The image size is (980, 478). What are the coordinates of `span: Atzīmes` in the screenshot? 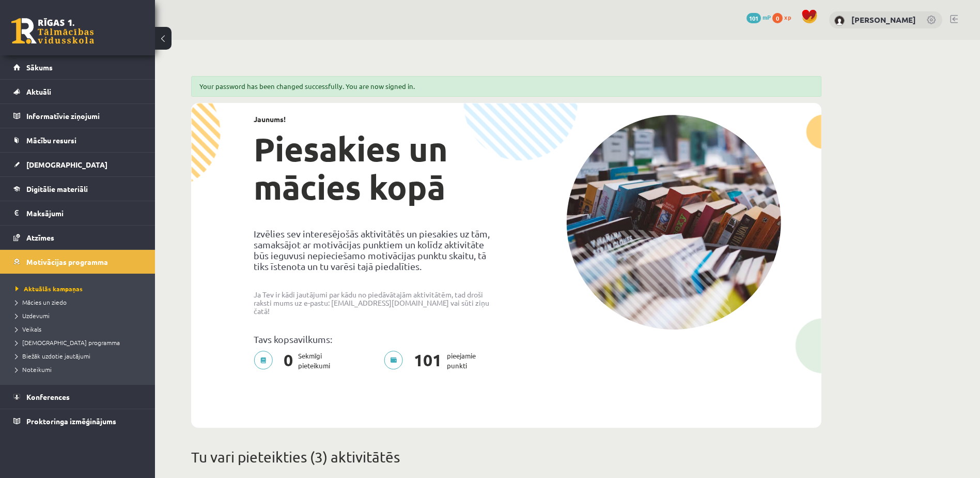 It's located at (40, 237).